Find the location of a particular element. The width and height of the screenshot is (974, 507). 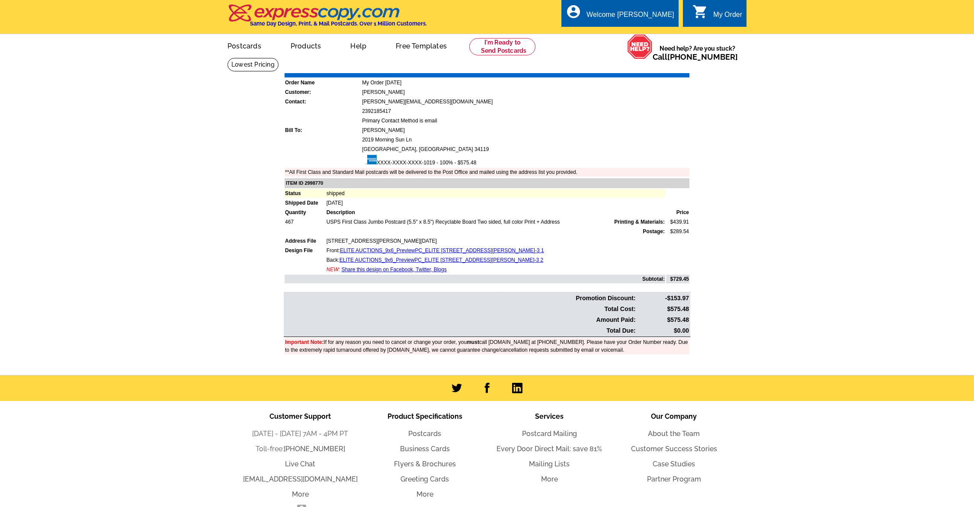

span: Services is located at coordinates (549, 416).